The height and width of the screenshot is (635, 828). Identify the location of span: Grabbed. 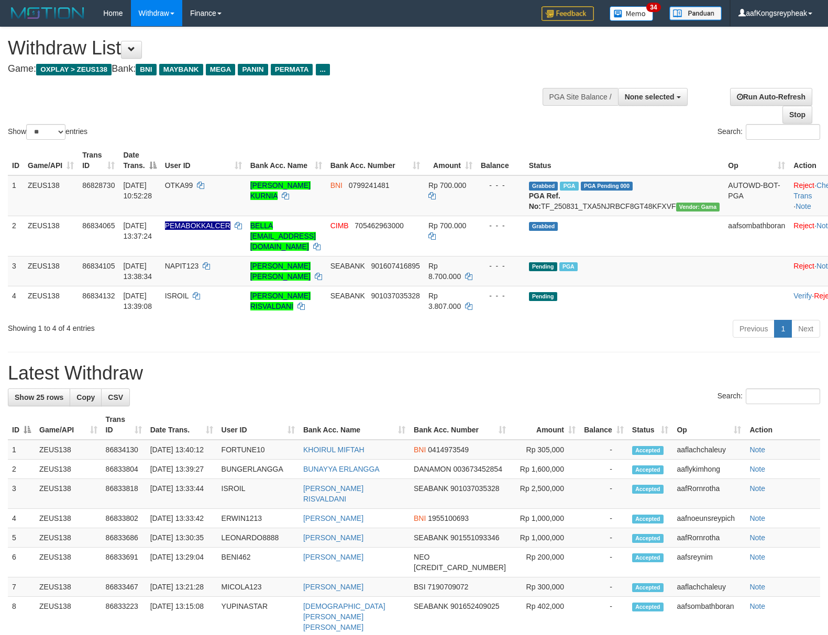
(544, 186).